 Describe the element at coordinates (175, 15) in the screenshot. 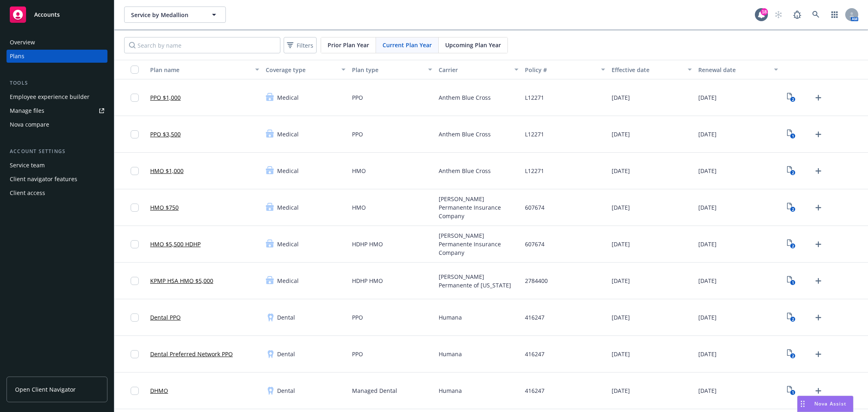

I see `button: Service by Medallion` at that location.